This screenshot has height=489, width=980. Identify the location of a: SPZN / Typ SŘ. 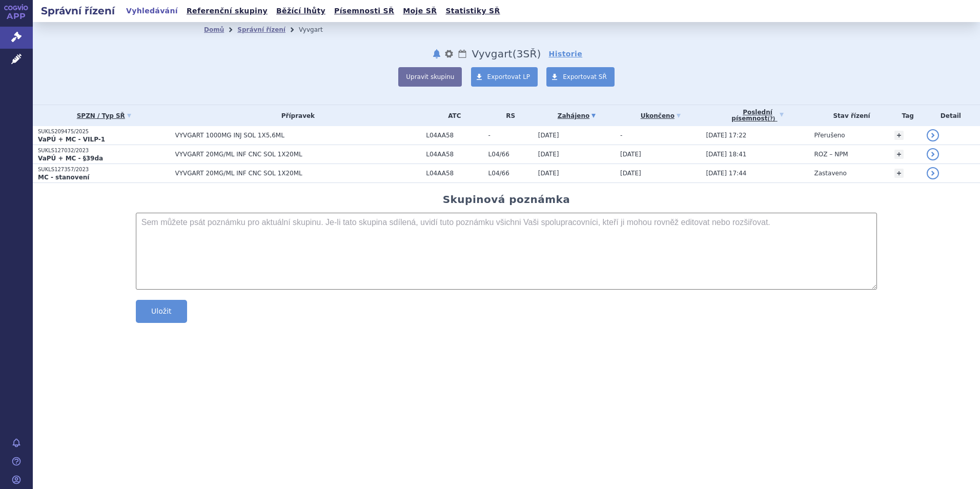
(104, 116).